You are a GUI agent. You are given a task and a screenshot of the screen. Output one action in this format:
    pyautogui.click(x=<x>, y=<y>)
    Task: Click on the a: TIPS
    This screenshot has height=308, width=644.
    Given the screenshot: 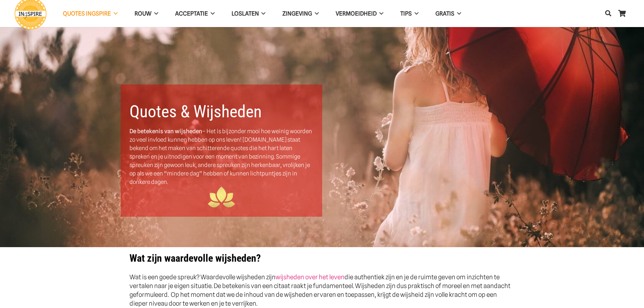 What is the action you would take?
    pyautogui.click(x=409, y=14)
    